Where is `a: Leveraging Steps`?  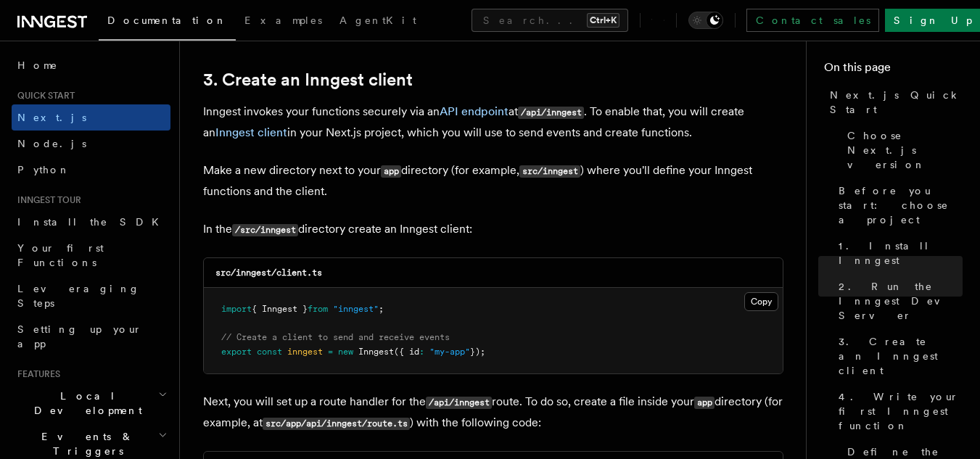 a: Leveraging Steps is located at coordinates (91, 295).